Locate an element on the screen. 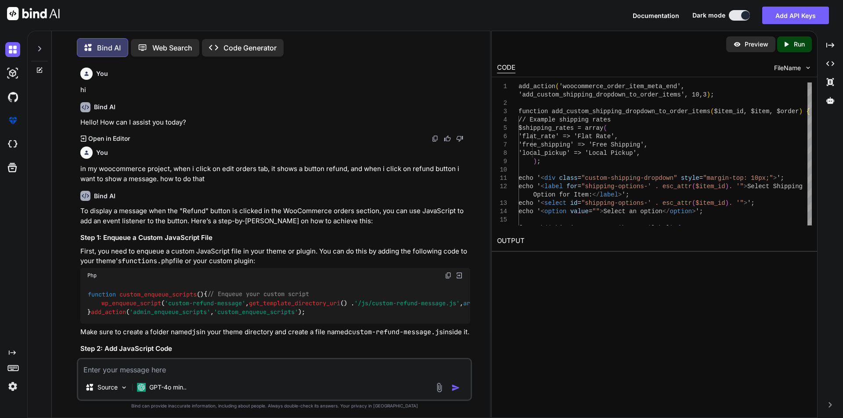  span: select is located at coordinates (555, 203).